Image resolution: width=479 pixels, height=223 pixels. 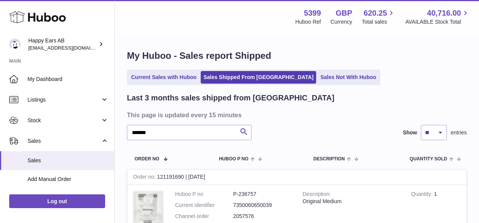 What do you see at coordinates (459, 133) in the screenshot?
I see `span: entries` at bounding box center [459, 133].